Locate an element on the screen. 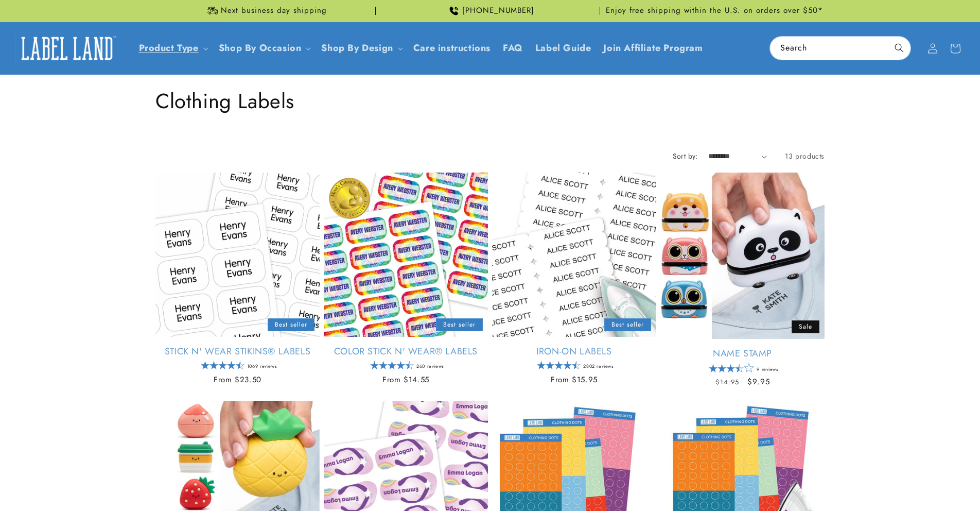 The image size is (980, 511). span: Shop By Occasion is located at coordinates (260, 48).